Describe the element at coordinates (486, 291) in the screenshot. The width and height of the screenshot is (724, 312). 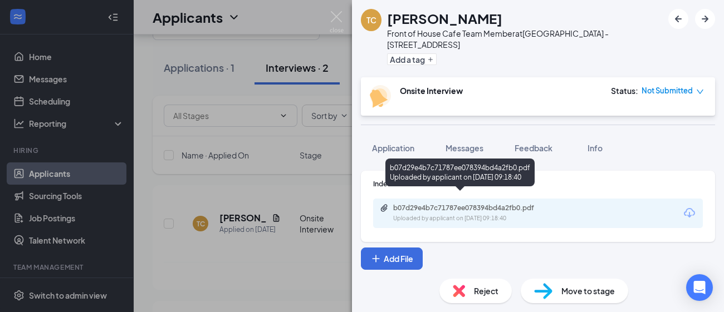
I see `span: Reject` at that location.